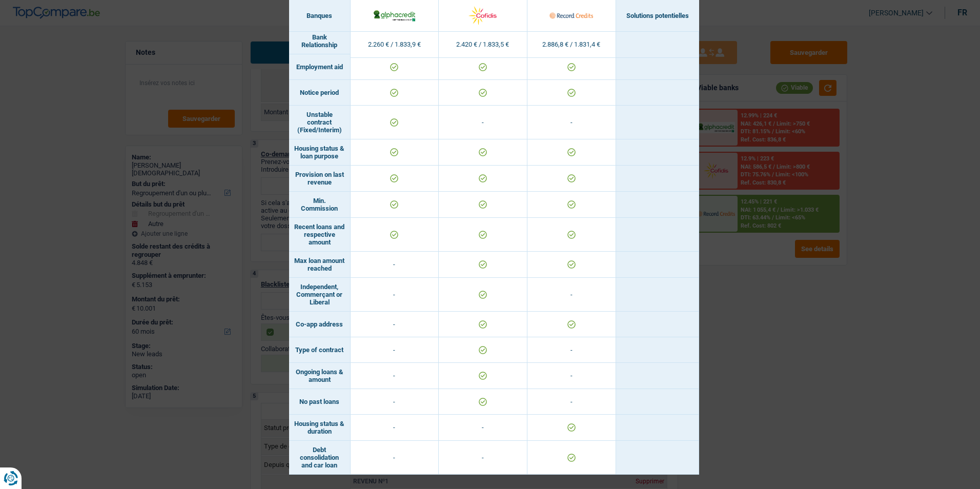  Describe the element at coordinates (320, 92) in the screenshot. I see `td: Notice period` at that location.